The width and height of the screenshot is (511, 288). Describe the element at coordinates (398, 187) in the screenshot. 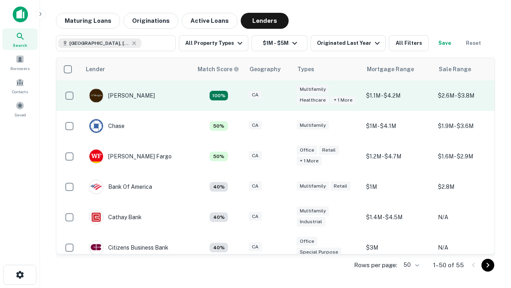

I see `td: $1M` at that location.